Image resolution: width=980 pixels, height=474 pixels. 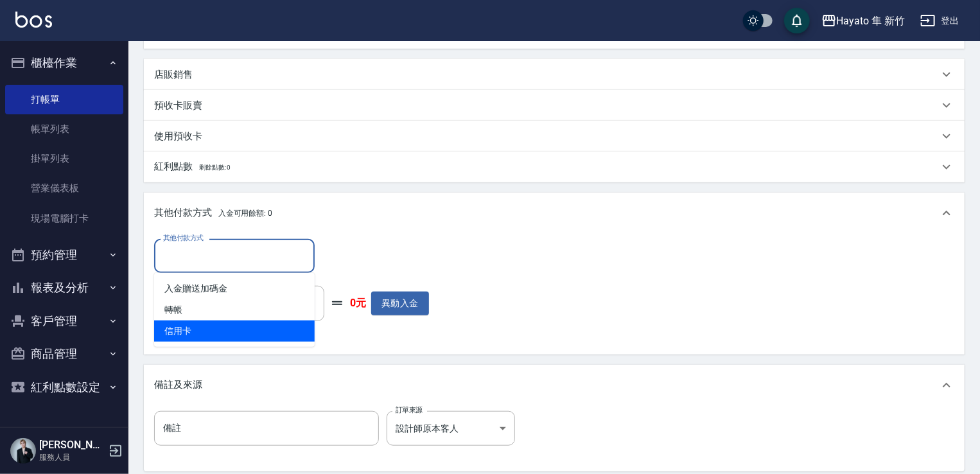 What do you see at coordinates (554, 106) in the screenshot?
I see `div: 預收卡販賣` at bounding box center [554, 106].